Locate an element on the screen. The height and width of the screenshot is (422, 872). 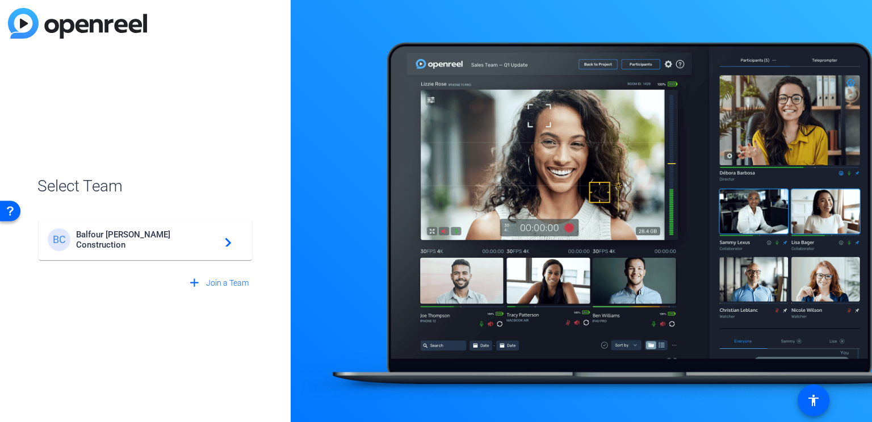
button: Join a Team is located at coordinates (218, 283).